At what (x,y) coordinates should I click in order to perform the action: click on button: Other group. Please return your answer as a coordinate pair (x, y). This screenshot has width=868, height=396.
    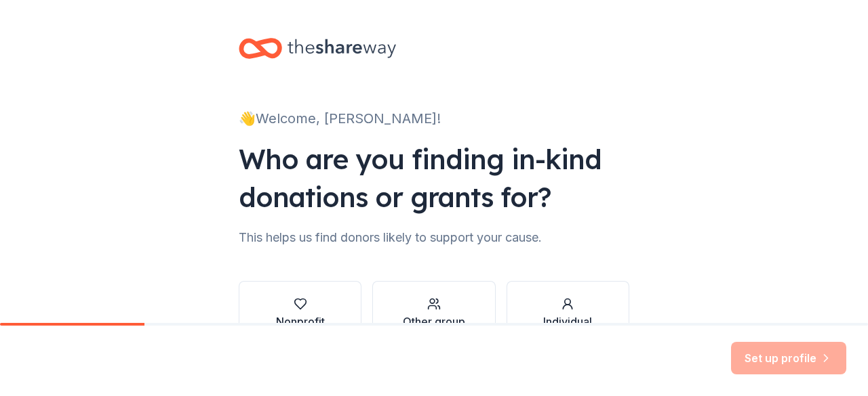
    Looking at the image, I should click on (434, 314).